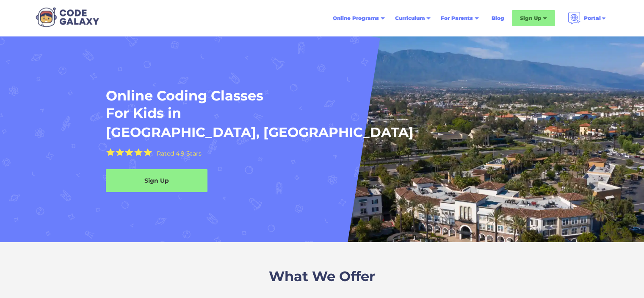 The image size is (644, 298). What do you see at coordinates (289, 104) in the screenshot?
I see `h1: Online Coding Classes For Kids in` at bounding box center [289, 104].